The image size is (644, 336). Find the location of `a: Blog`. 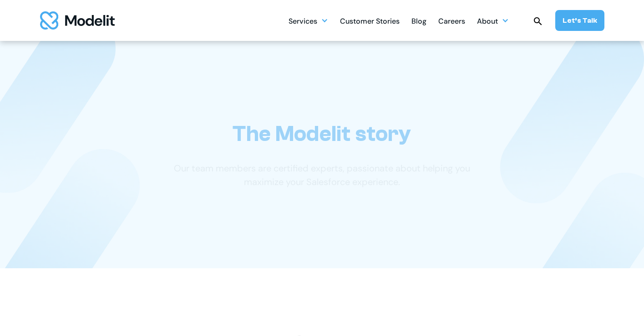

a: Blog is located at coordinates (419, 21).